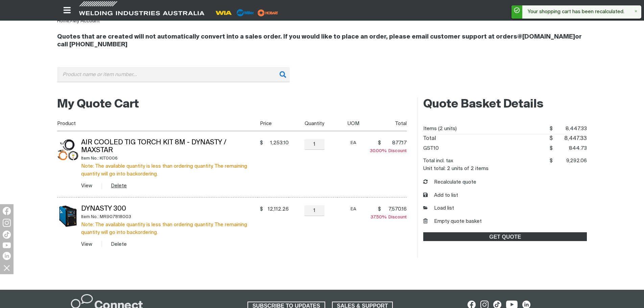  Describe the element at coordinates (322, 80) in the screenshot. I see `div: Product or group for quick order` at that location.